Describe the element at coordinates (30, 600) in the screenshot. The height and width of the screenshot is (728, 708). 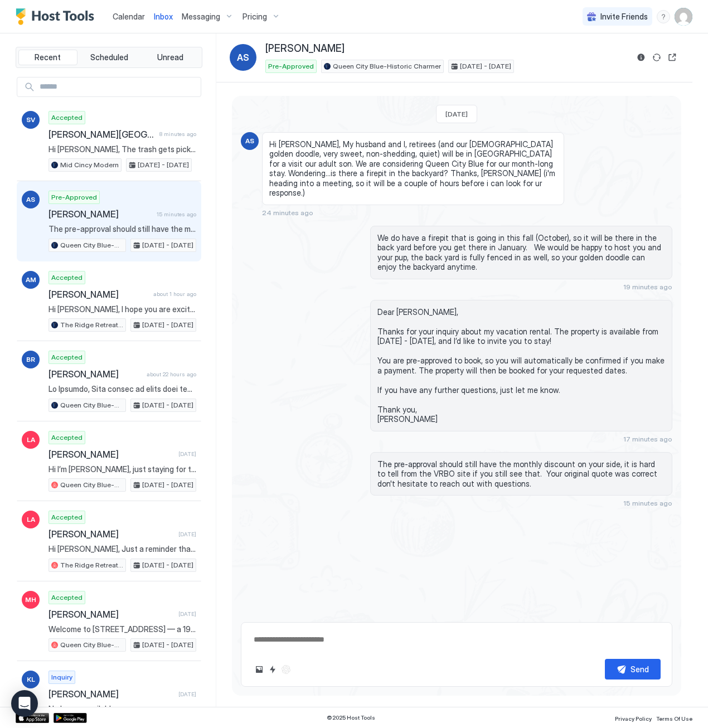
I see `span: MH` at that location.